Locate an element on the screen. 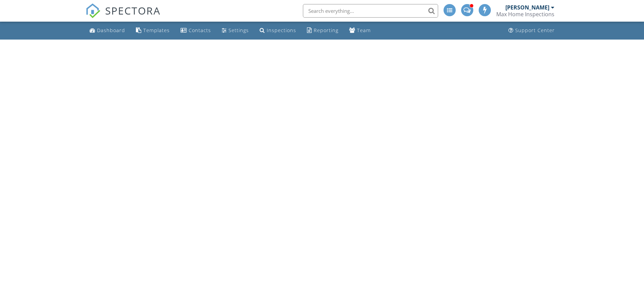  a: SPECTORA is located at coordinates (123, 16).